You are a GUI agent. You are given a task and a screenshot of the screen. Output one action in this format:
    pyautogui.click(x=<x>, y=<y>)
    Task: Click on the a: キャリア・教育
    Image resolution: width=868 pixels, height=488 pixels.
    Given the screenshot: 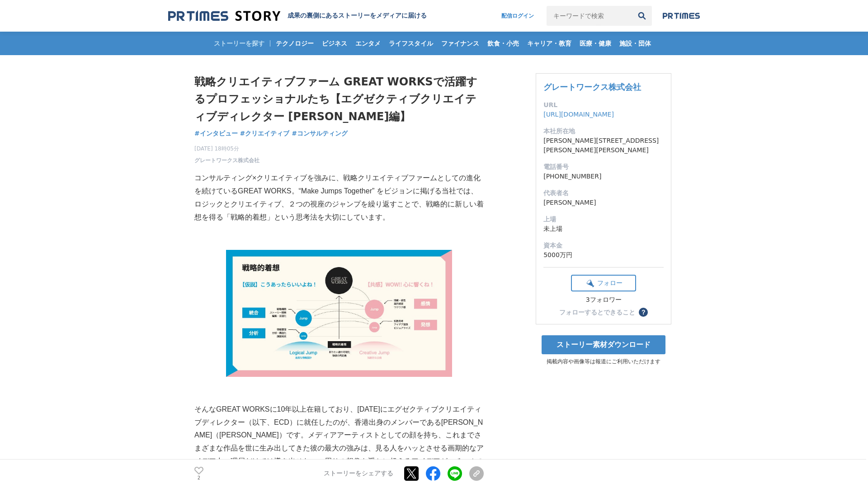 What is the action you would take?
    pyautogui.click(x=549, y=43)
    